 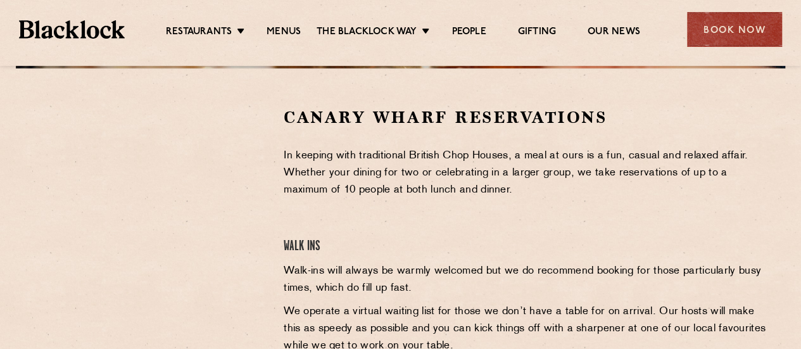 I want to click on a: Our News, so click(x=613, y=33).